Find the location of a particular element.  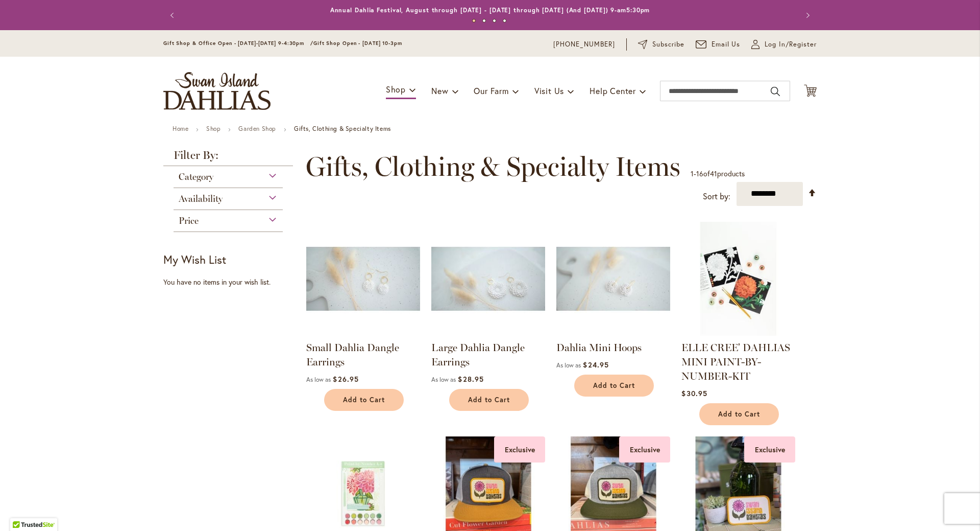

a: Home is located at coordinates (181, 128).